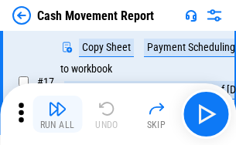  What do you see at coordinates (214, 15) in the screenshot?
I see `img: Settings menu` at bounding box center [214, 15].